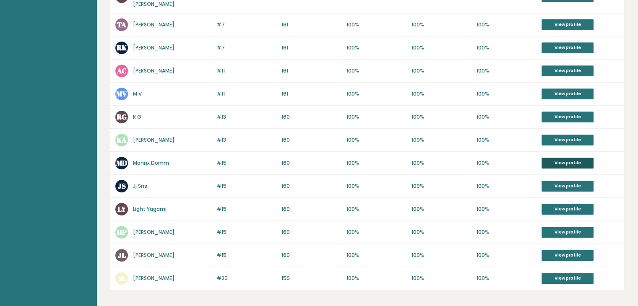 This screenshot has width=638, height=306. What do you see at coordinates (140, 186) in the screenshot?
I see `a: Jj Sns` at bounding box center [140, 186].